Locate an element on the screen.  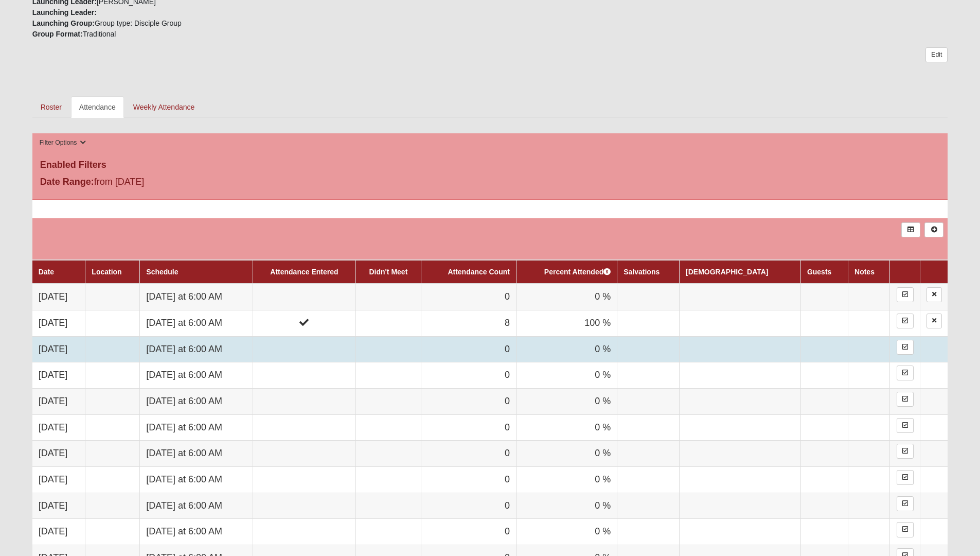
a: Roster is located at coordinates (51, 107).